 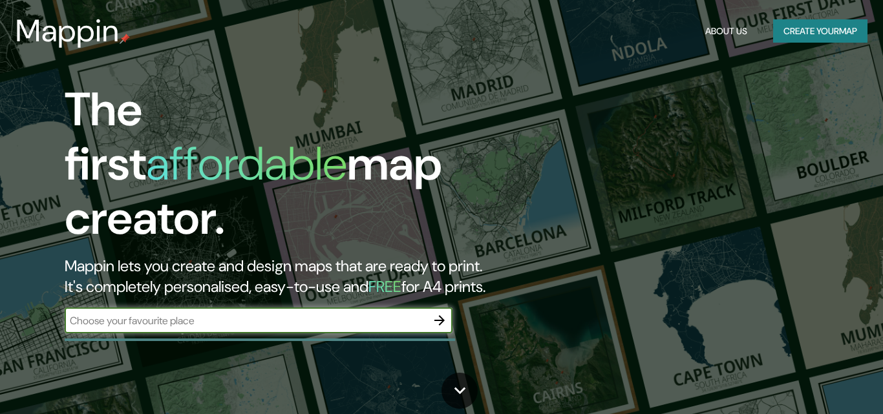 What do you see at coordinates (285, 277) in the screenshot?
I see `h2: Mappin lets you create and design maps that are ready to print. It's completely personalised, eas...` at bounding box center [285, 277].